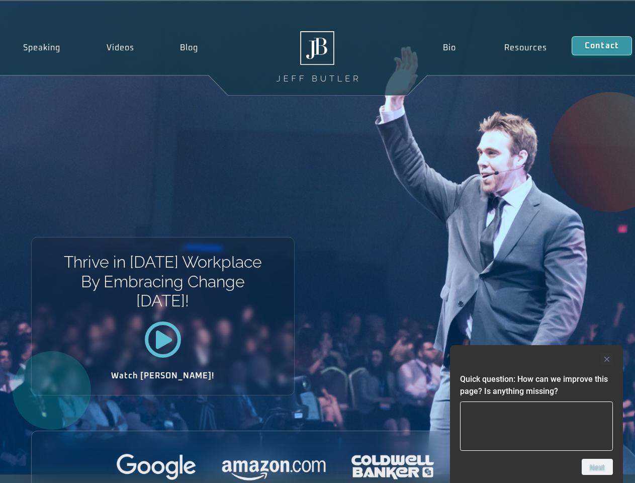 The image size is (635, 483). What do you see at coordinates (495, 48) in the screenshot?
I see `nav: Menu` at bounding box center [495, 48].